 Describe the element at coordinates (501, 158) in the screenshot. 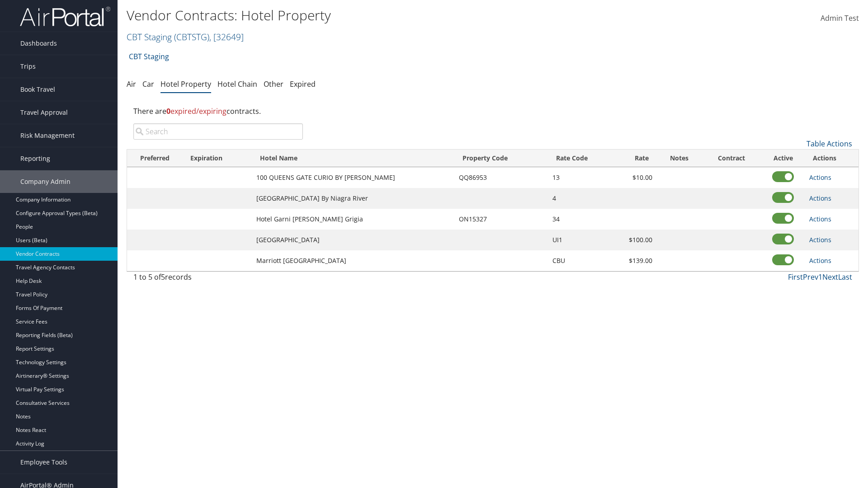

I see `th: Property Code: activate to sort column ascending` at that location.